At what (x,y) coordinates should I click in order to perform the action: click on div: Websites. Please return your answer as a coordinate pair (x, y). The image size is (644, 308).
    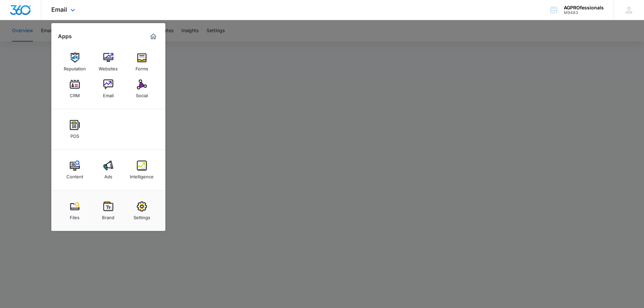
    Looking at the image, I should click on (108, 67).